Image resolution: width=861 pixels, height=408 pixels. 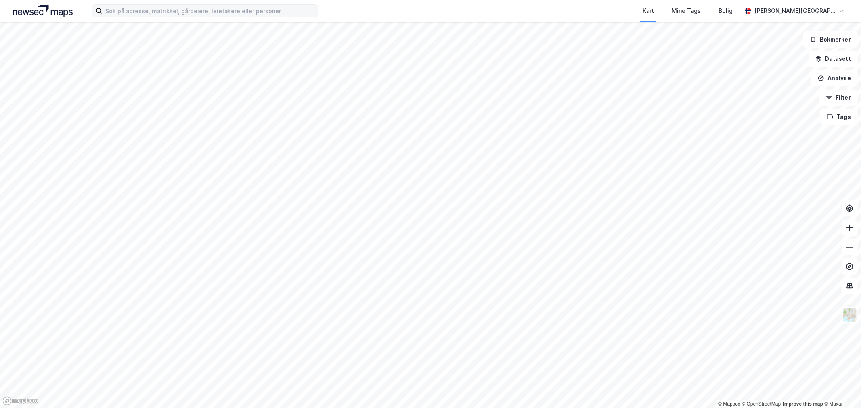 I want to click on div: Bolig, so click(x=725, y=11).